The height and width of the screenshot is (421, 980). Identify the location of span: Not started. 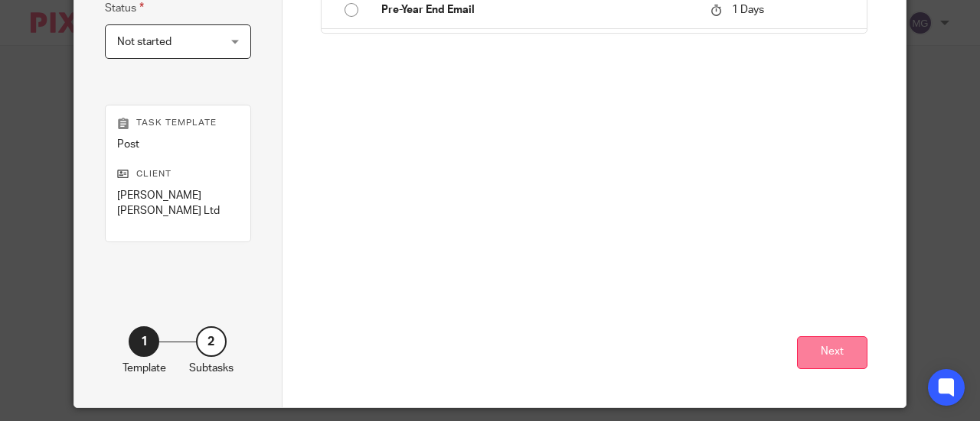
(144, 42).